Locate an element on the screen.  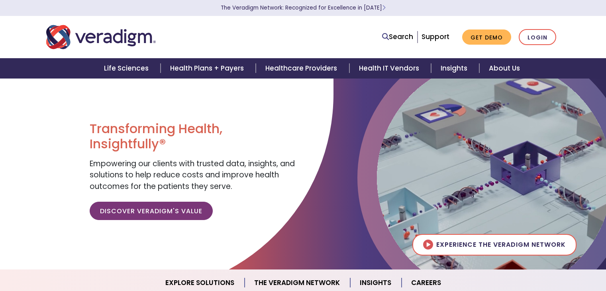
a: Insights is located at coordinates (455, 68).